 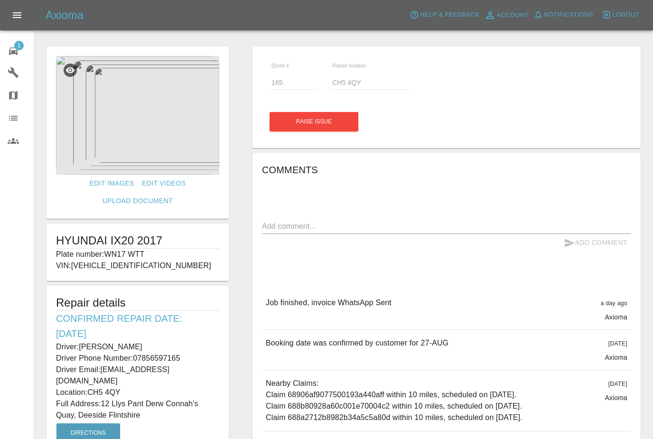 What do you see at coordinates (614, 303) in the screenshot?
I see `span: a day ago` at bounding box center [614, 303].